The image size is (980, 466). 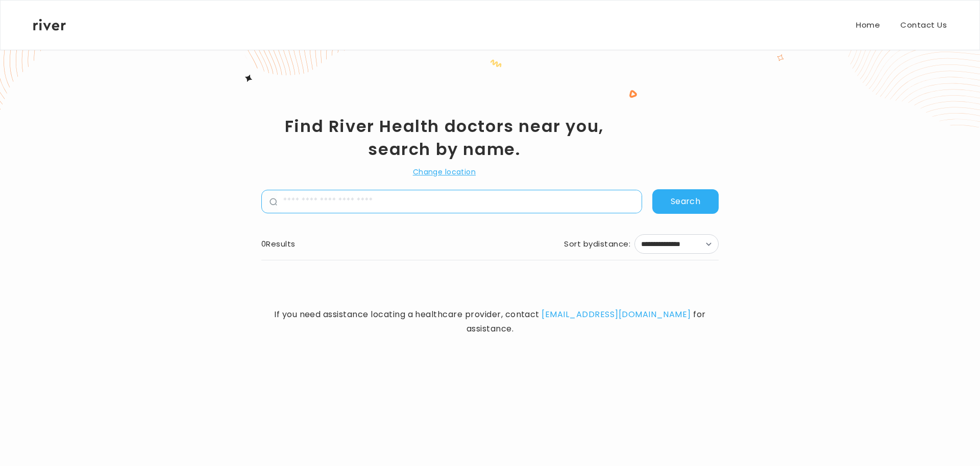 What do you see at coordinates (686, 202) in the screenshot?
I see `button: Search` at bounding box center [686, 202].